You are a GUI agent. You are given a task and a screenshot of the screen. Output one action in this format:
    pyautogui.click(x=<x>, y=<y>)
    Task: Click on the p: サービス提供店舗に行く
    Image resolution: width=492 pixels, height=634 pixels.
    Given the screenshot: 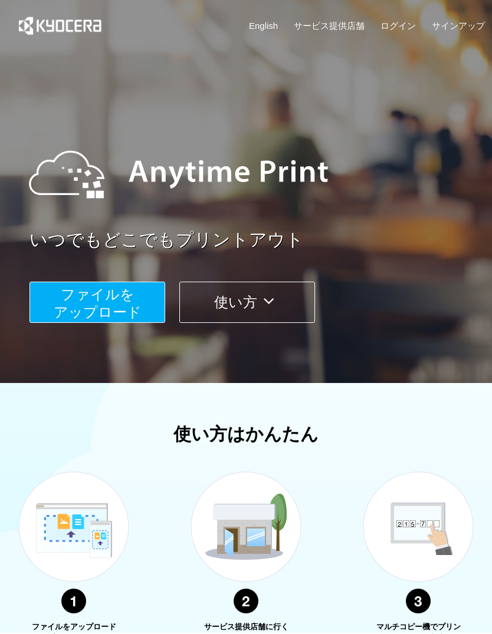 What is the action you would take?
    pyautogui.click(x=246, y=627)
    